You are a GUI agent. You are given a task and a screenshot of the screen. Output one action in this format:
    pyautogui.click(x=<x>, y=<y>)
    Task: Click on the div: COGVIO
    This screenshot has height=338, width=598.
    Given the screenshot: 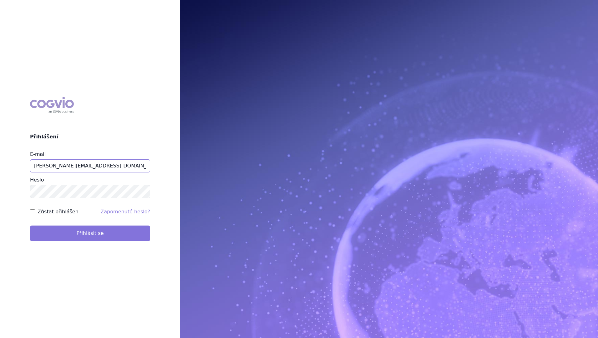 What is the action you would take?
    pyautogui.click(x=52, y=105)
    